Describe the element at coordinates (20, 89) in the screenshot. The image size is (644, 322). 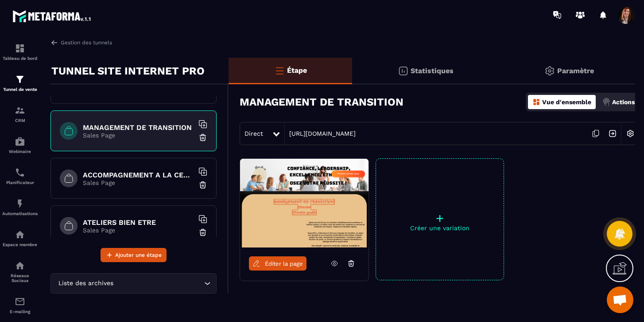
I see `p: Tunnel de vente` at that location.